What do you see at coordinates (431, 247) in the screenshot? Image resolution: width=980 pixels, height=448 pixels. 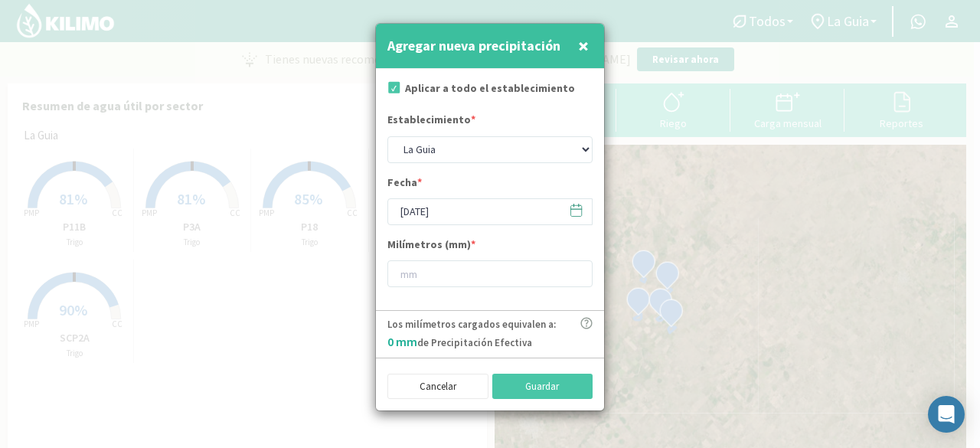 I see `label: Milímetros (mm)` at bounding box center [431, 247].